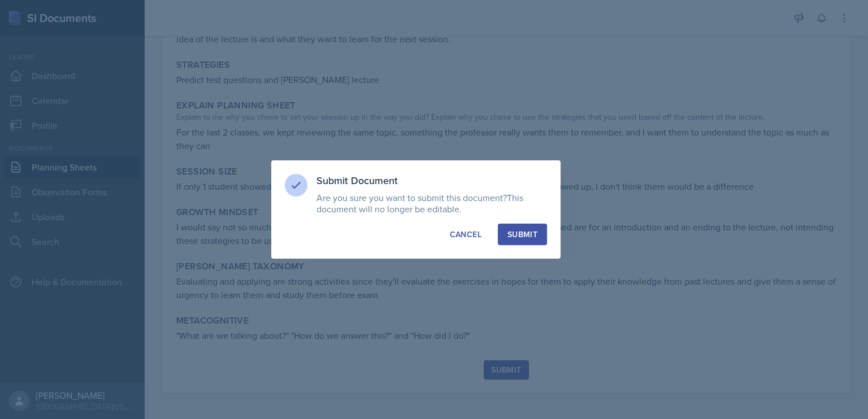  What do you see at coordinates (522, 234) in the screenshot?
I see `button: Submit` at bounding box center [522, 234].